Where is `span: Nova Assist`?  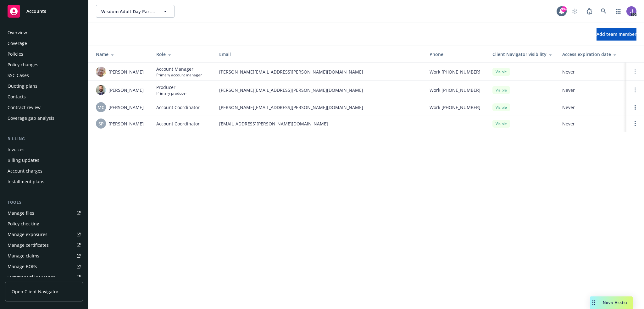
span: Nova Assist is located at coordinates (615, 302).